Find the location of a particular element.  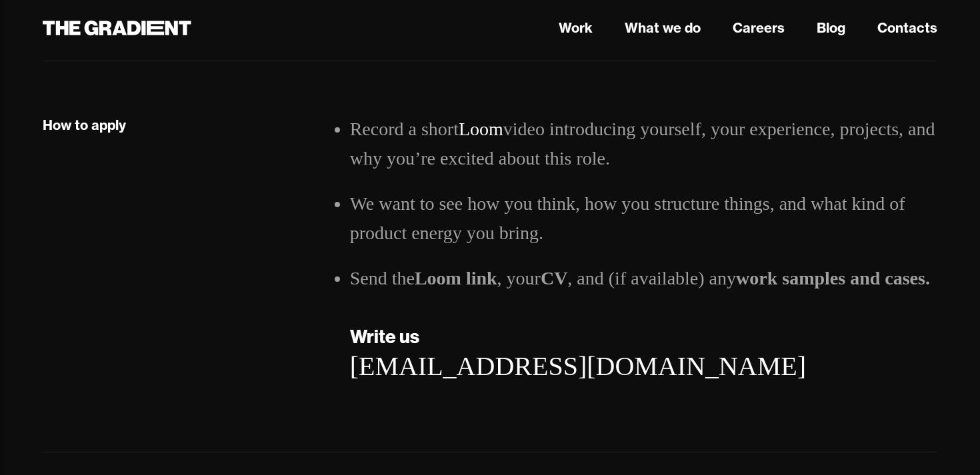

li: Record a short video introducing yourself, your experience, projects, and why you’re excited abou... is located at coordinates (643, 144).